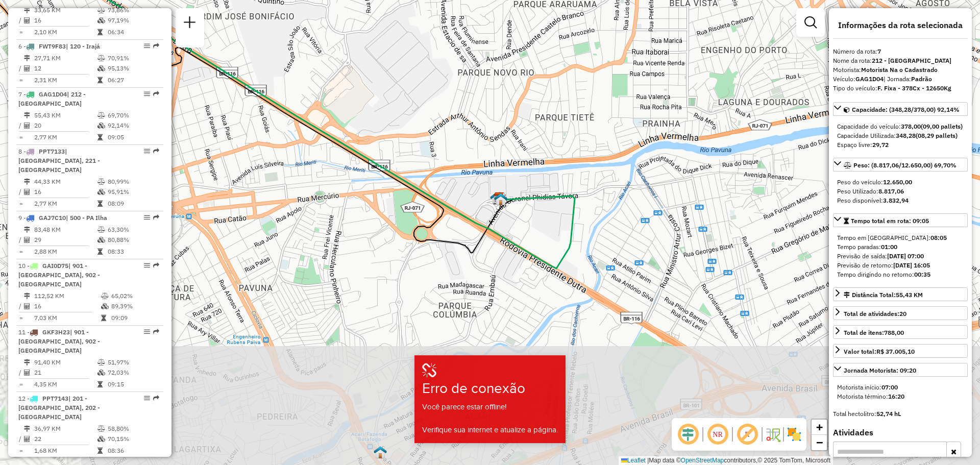 This screenshot has width=980, height=465. What do you see at coordinates (794, 434) in the screenshot?
I see `img: Exibir/Ocultar setores` at bounding box center [794, 434].